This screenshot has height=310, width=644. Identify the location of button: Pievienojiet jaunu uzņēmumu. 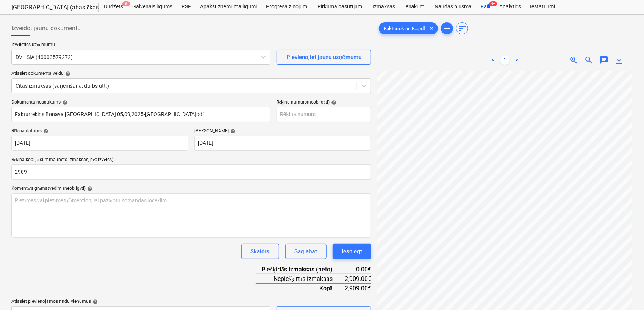
(324, 58).